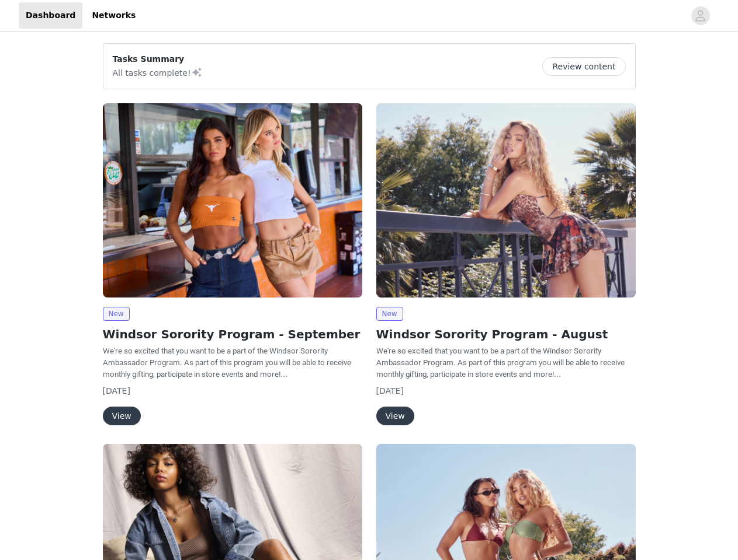 This screenshot has width=738, height=560. What do you see at coordinates (158, 59) in the screenshot?
I see `p: Tasks Summary` at bounding box center [158, 59].